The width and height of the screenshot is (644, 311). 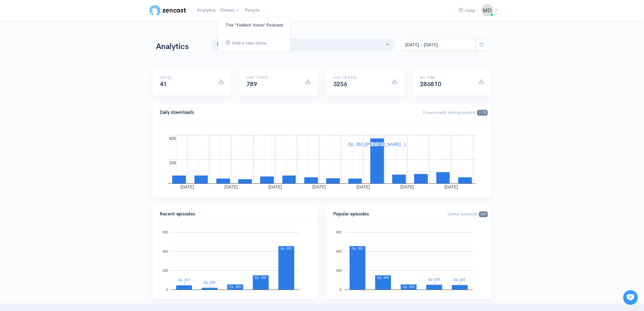 What do you see at coordinates (460, 279) in the screenshot?
I see `text: Ep. 307` at bounding box center [460, 279].